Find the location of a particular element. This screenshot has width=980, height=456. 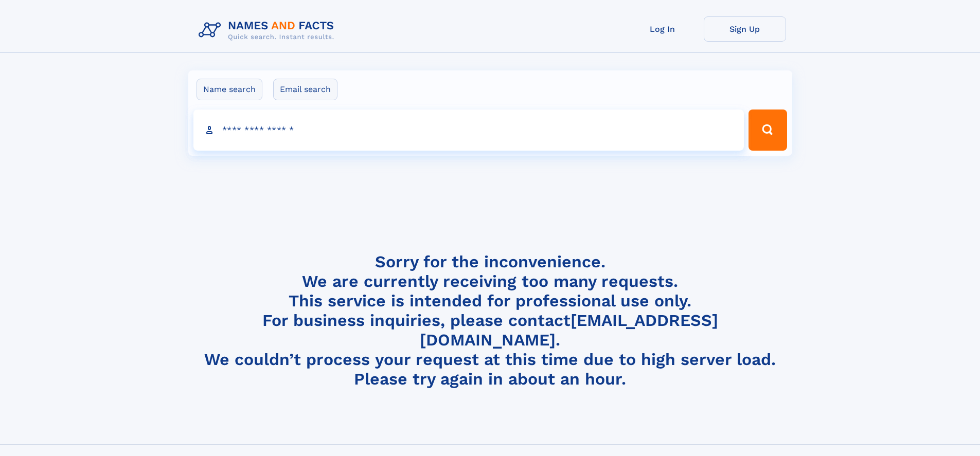

button: Search Button is located at coordinates (767, 130).